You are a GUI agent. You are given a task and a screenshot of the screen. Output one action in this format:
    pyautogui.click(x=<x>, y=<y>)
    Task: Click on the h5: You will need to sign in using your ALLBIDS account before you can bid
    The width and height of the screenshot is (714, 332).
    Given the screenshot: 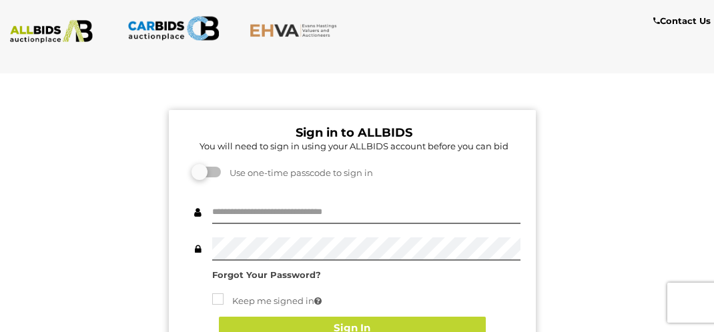 What is the action you would take?
    pyautogui.click(x=354, y=146)
    